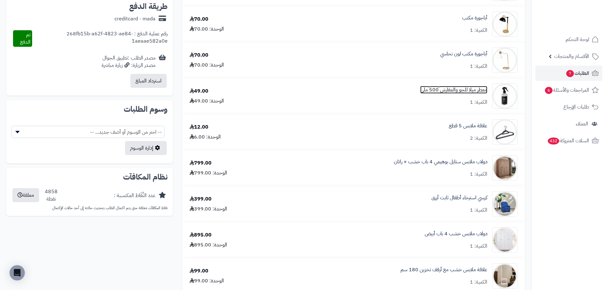  I want to click on img: 1751790847-1-90x90.jpg, so click(505, 240).